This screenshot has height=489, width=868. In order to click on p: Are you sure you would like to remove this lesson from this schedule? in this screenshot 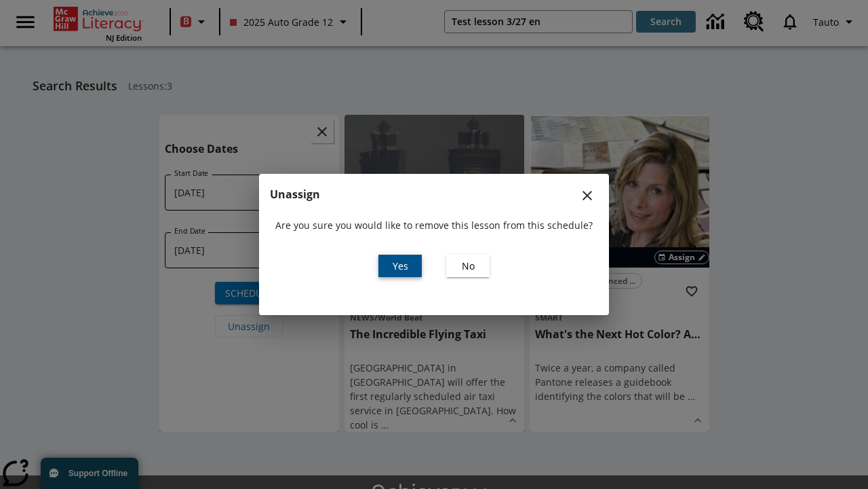, I will do `click(434, 224)`.